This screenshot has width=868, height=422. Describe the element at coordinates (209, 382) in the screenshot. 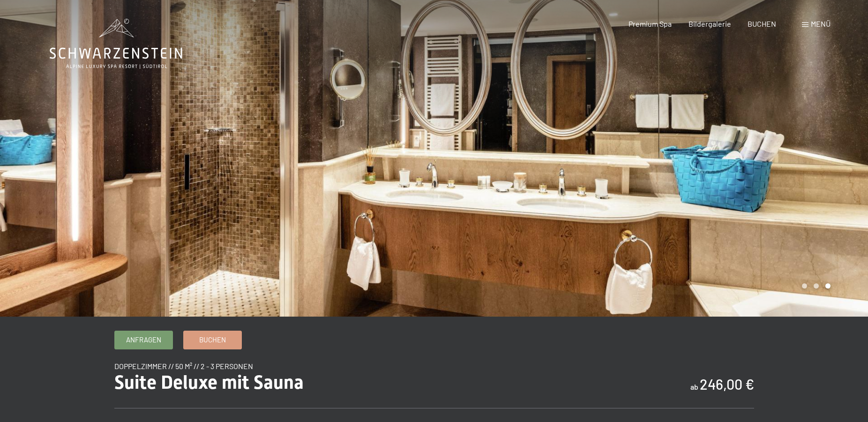

I see `span: Suite Deluxe mit Sauna` at that location.